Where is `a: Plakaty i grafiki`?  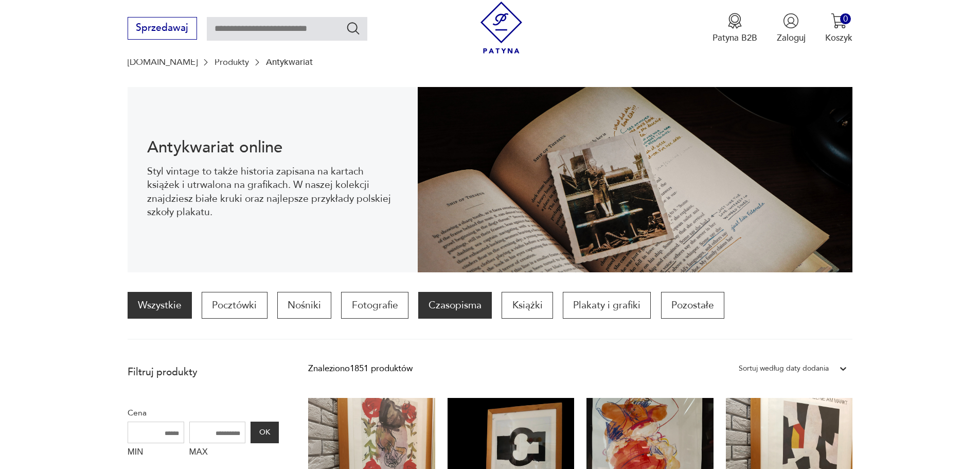 a: Plakaty i grafiki is located at coordinates (607, 306).